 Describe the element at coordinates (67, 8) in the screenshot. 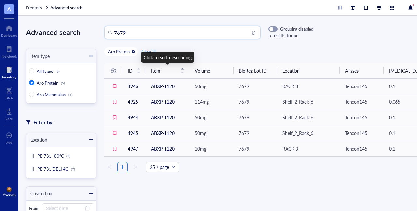

I see `a: Advanced search` at that location.